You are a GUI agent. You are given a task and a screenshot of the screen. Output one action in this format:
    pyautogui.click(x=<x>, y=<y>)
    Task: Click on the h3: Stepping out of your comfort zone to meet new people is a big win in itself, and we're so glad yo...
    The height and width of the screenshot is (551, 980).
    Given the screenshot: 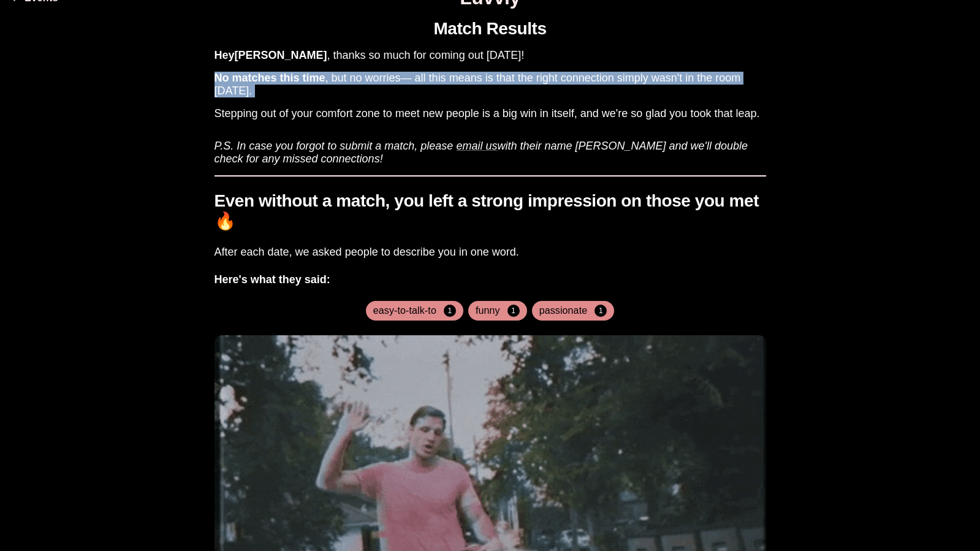 What is the action you would take?
    pyautogui.click(x=490, y=114)
    